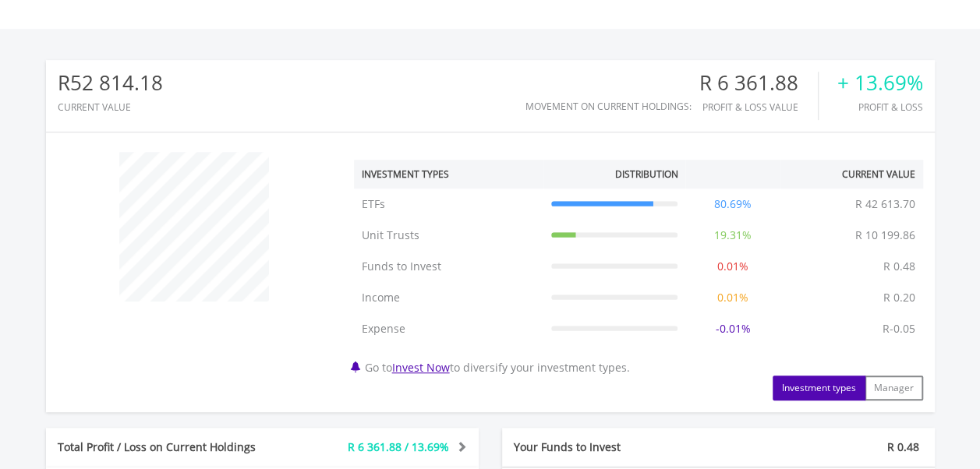  What do you see at coordinates (758, 106) in the screenshot?
I see `div: Profit & Loss Value` at bounding box center [758, 106].